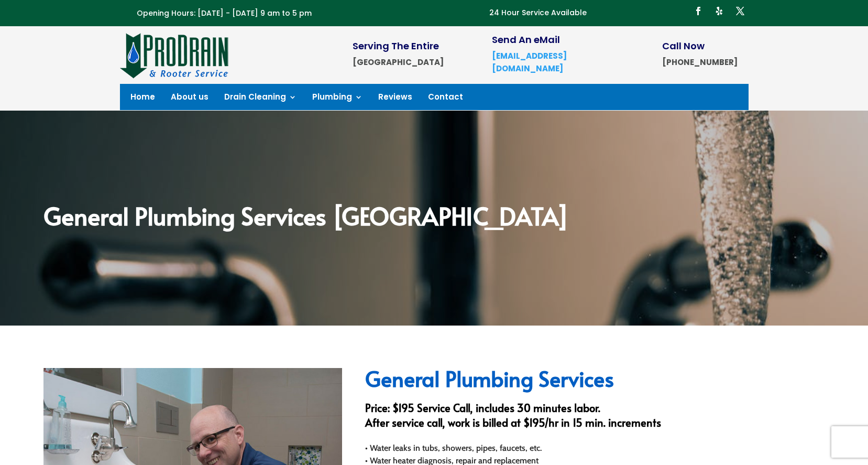 This screenshot has height=465, width=868. What do you see at coordinates (698, 11) in the screenshot?
I see `a: Follow on Facebook` at bounding box center [698, 11].